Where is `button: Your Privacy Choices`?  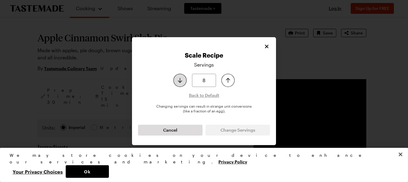 button: Your Privacy Choices is located at coordinates (38, 172).